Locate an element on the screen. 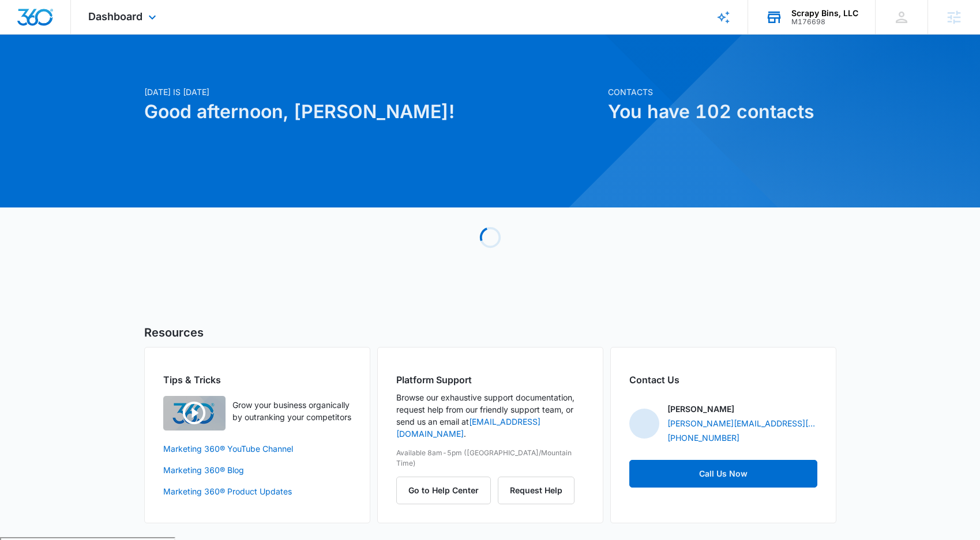 The height and width of the screenshot is (540, 980). button: Request Help is located at coordinates (536, 490).